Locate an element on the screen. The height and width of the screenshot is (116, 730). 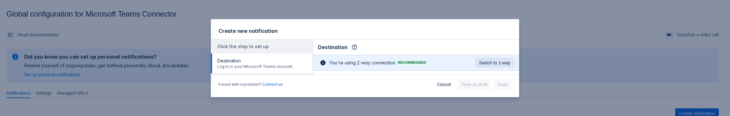
button: Cancel is located at coordinates (444, 84).